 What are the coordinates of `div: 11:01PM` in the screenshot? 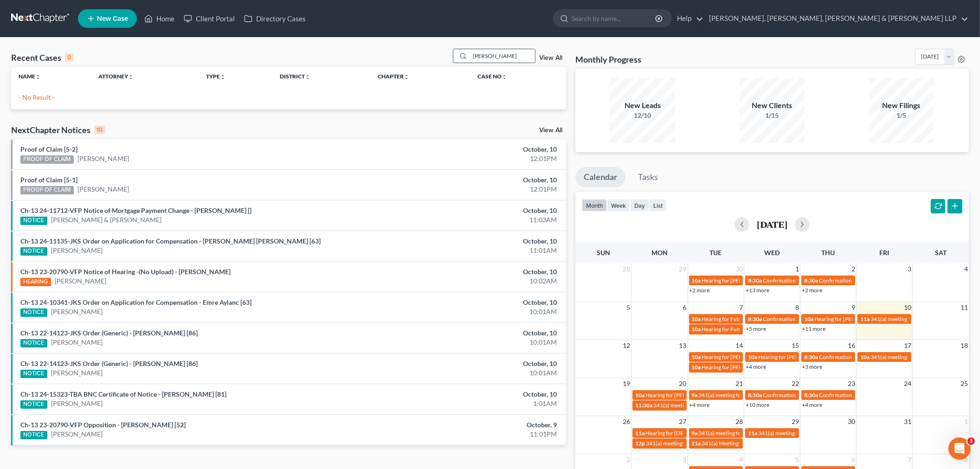 It's located at (471, 434).